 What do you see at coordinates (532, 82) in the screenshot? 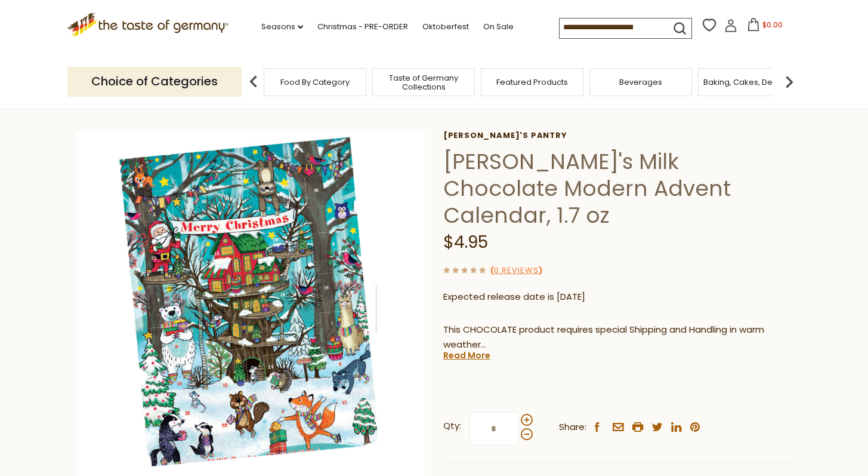
I see `span: Featured Products` at bounding box center [532, 82].